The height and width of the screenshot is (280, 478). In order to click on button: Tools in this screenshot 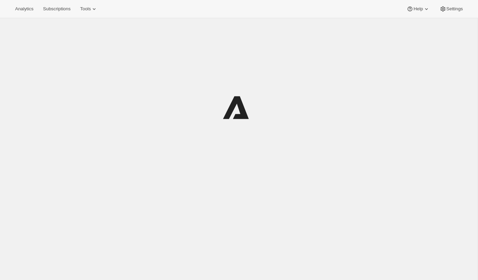, I will do `click(89, 9)`.